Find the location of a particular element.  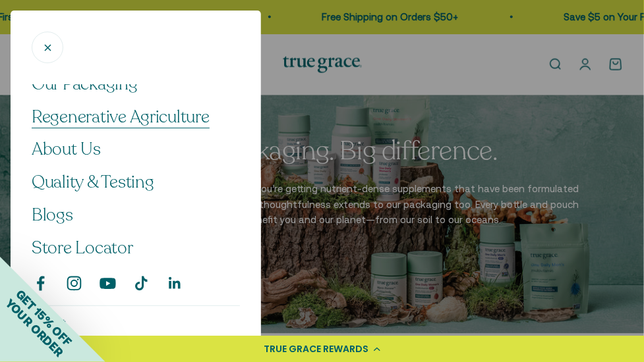

a: Quality & Testing is located at coordinates (136, 183).